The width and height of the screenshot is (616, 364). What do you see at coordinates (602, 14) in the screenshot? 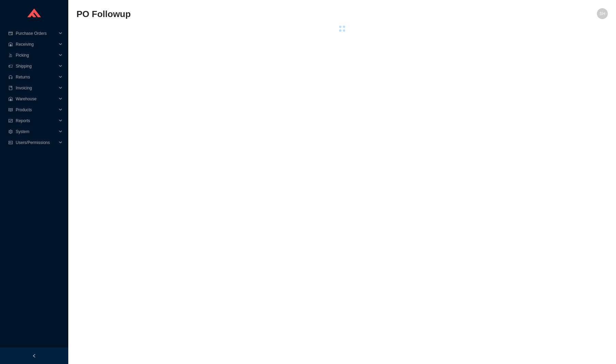
I see `span: SH` at bounding box center [602, 14].